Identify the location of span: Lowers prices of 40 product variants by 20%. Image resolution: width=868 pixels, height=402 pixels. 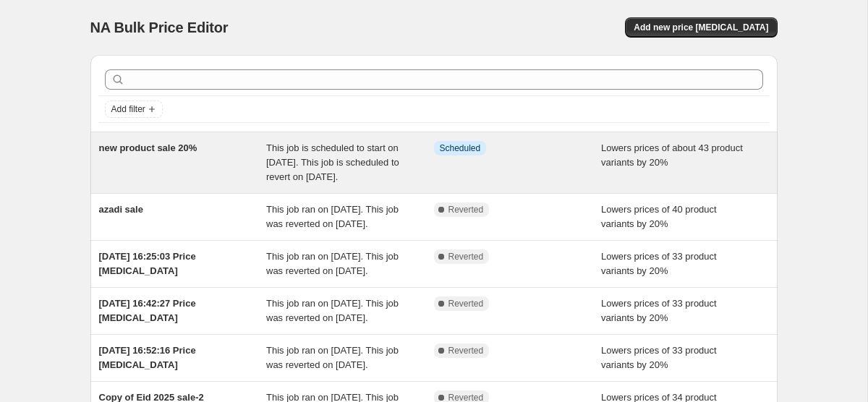
(660, 216).